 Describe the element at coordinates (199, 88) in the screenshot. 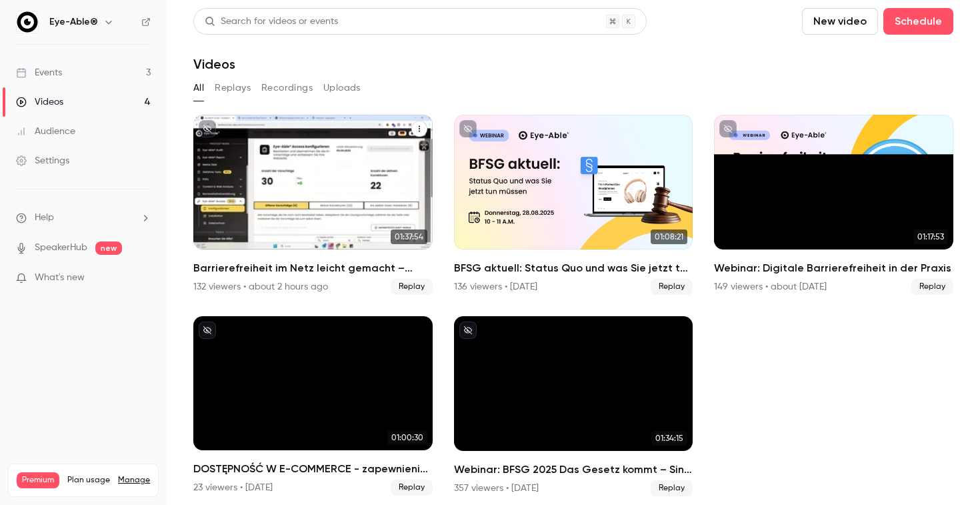

I see `button: All` at that location.